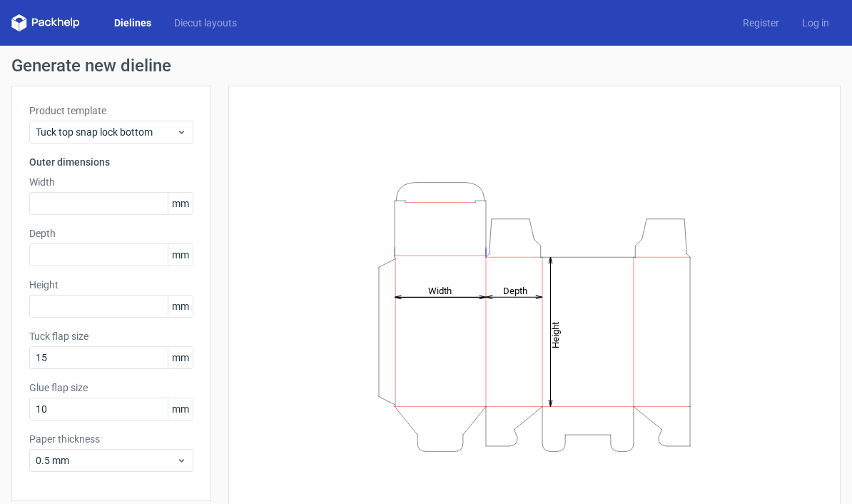  What do you see at coordinates (111, 110) in the screenshot?
I see `label: Product template` at bounding box center [111, 110].